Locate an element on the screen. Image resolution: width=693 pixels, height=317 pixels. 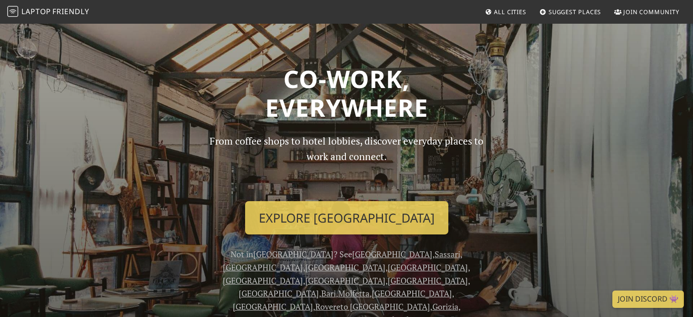
a: Join Community is located at coordinates (647, 12).